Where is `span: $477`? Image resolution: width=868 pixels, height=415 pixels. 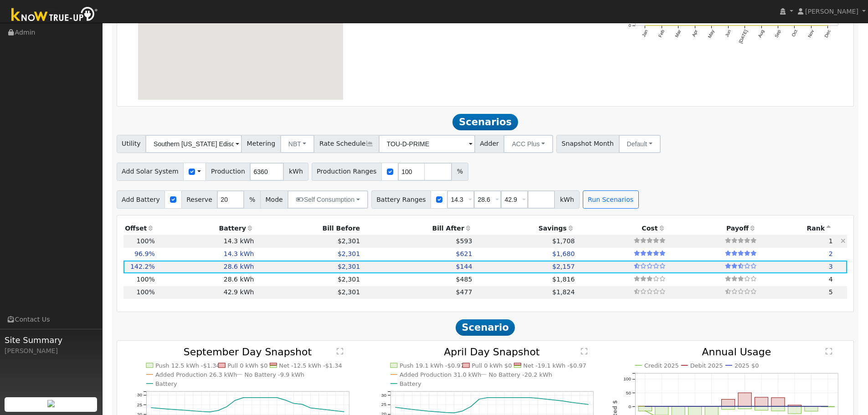 span: $477 is located at coordinates (464, 292).